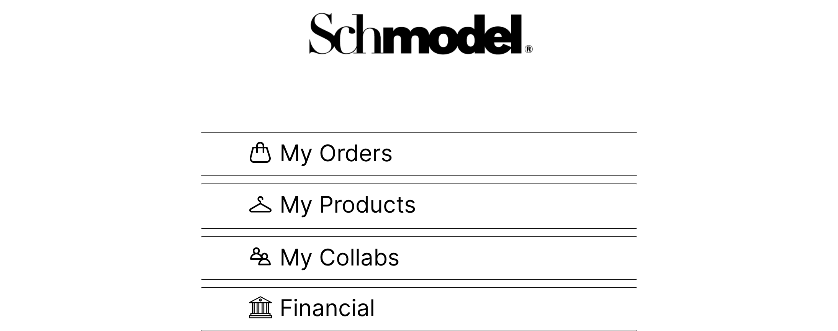 This screenshot has height=331, width=838. I want to click on a: My Products, so click(419, 206).